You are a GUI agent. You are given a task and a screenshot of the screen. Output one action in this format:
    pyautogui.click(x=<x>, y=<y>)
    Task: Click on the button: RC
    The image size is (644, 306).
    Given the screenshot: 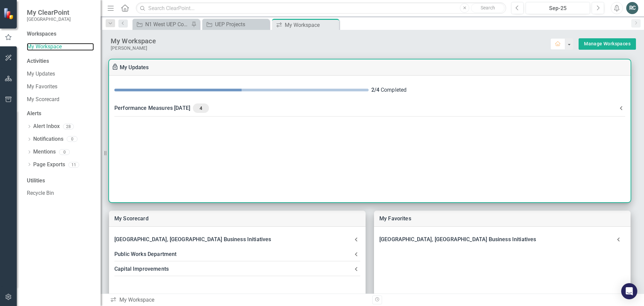 What is the action you would take?
    pyautogui.click(x=632, y=8)
    